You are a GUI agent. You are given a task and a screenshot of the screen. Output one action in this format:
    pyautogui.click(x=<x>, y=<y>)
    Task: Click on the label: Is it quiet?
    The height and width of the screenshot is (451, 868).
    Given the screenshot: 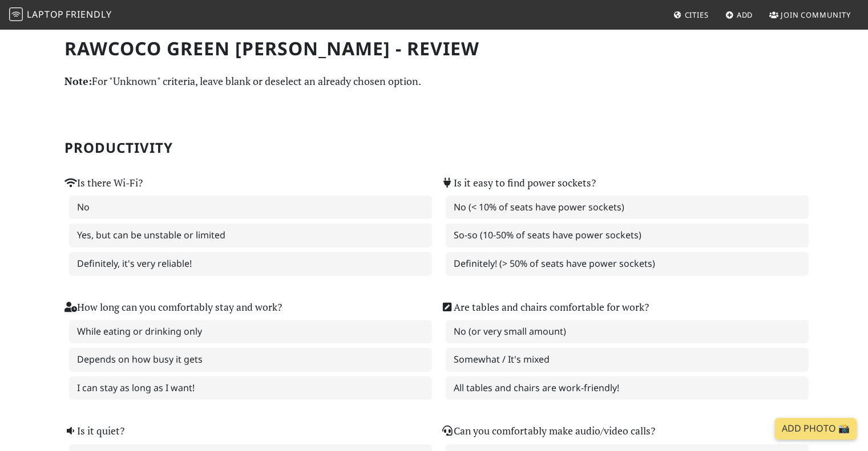 What is the action you would take?
    pyautogui.click(x=94, y=431)
    